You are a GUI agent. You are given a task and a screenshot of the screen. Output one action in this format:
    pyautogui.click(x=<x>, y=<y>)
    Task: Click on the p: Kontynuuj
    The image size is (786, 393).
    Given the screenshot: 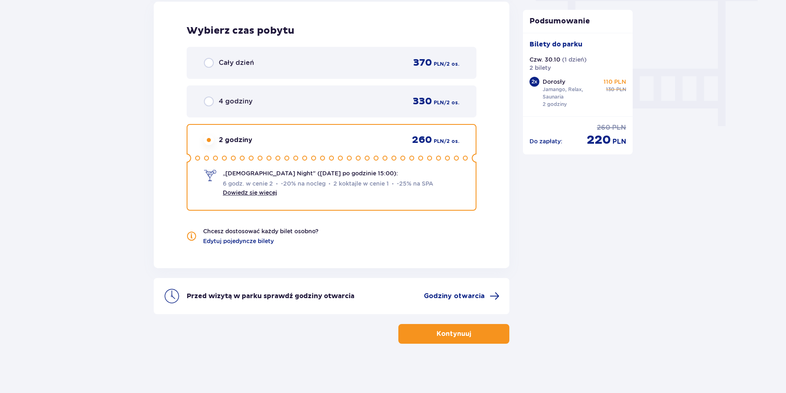 What is the action you would take?
    pyautogui.click(x=454, y=334)
    